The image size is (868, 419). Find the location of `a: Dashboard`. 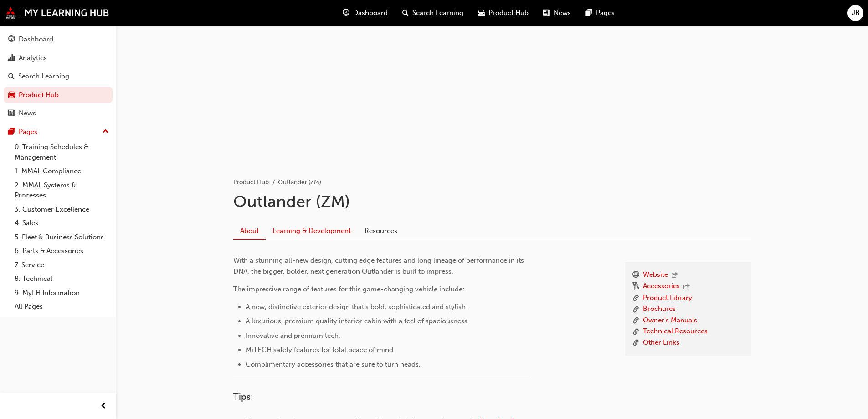

a: Dashboard is located at coordinates (58, 39).